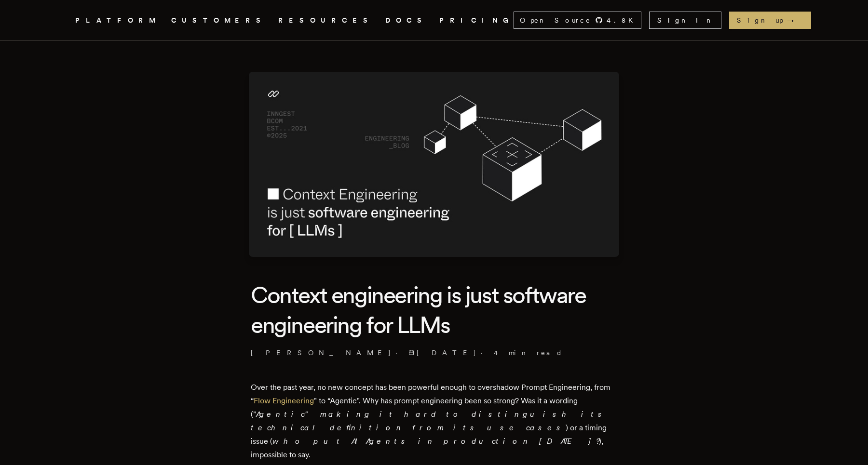 Image resolution: width=868 pixels, height=465 pixels. Describe the element at coordinates (528, 353) in the screenshot. I see `span: 4 min read` at that location.